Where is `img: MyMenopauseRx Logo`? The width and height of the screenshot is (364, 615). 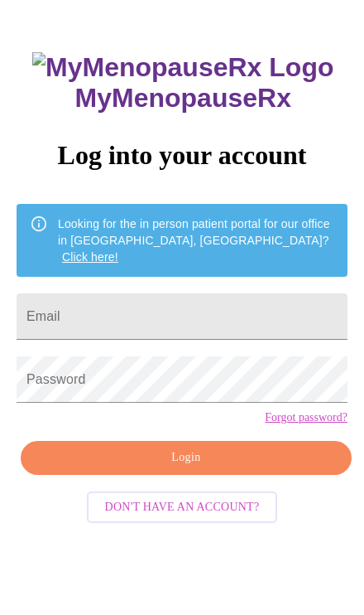 img: MyMenopauseRx Logo is located at coordinates (183, 67).